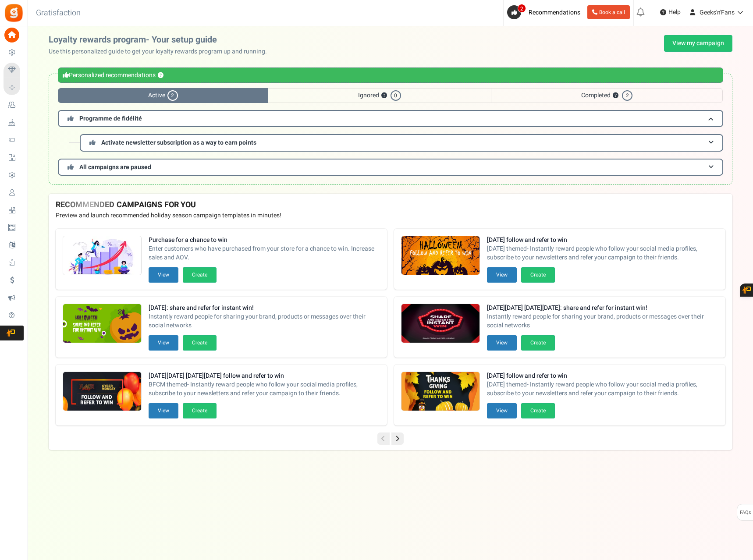  Describe the element at coordinates (670, 12) in the screenshot. I see `a: Help` at that location.